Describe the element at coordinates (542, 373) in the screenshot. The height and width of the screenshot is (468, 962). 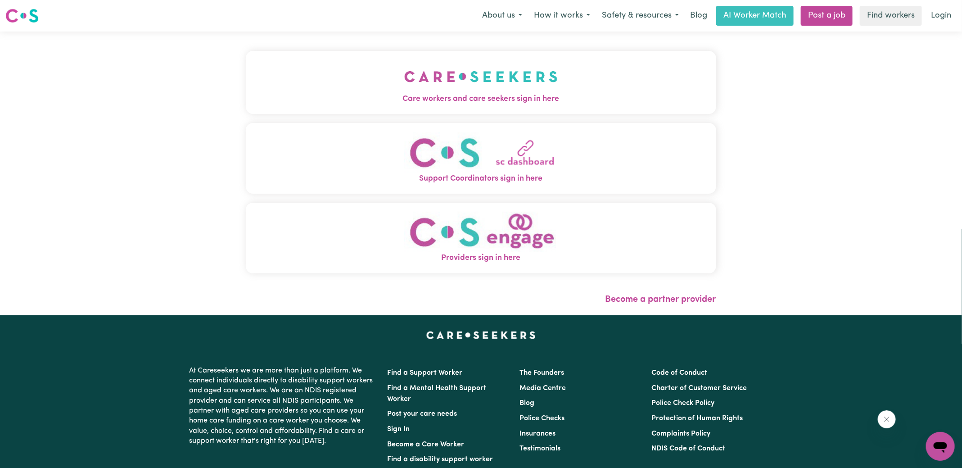
I see `a: The Founders` at that location.